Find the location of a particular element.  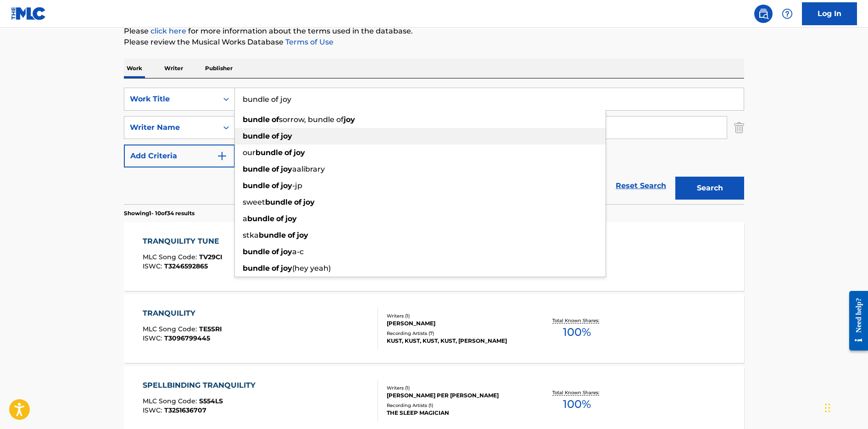

span: a is located at coordinates (245, 218).